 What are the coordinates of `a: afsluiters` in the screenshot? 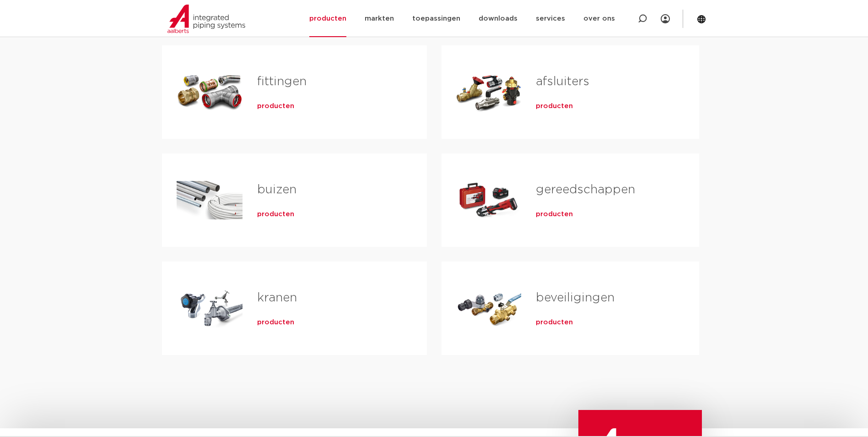 It's located at (562, 82).